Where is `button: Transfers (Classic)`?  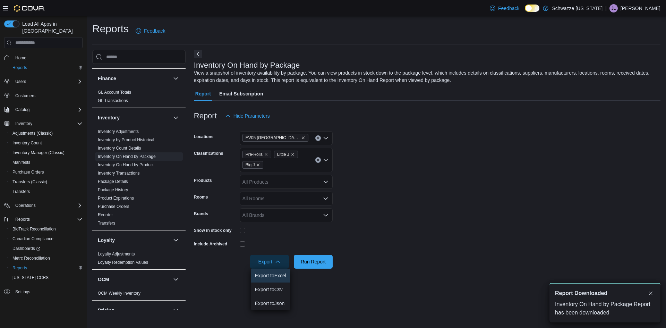
button: Transfers (Classic) is located at coordinates (46, 182).